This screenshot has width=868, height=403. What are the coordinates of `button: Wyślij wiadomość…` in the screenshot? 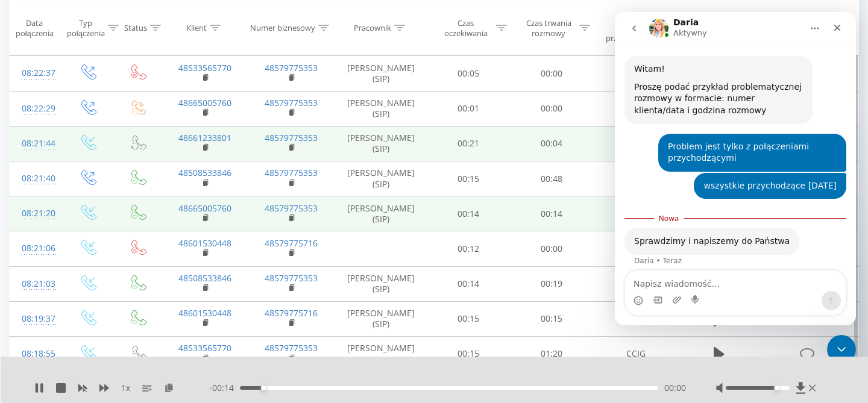 It's located at (216, 288).